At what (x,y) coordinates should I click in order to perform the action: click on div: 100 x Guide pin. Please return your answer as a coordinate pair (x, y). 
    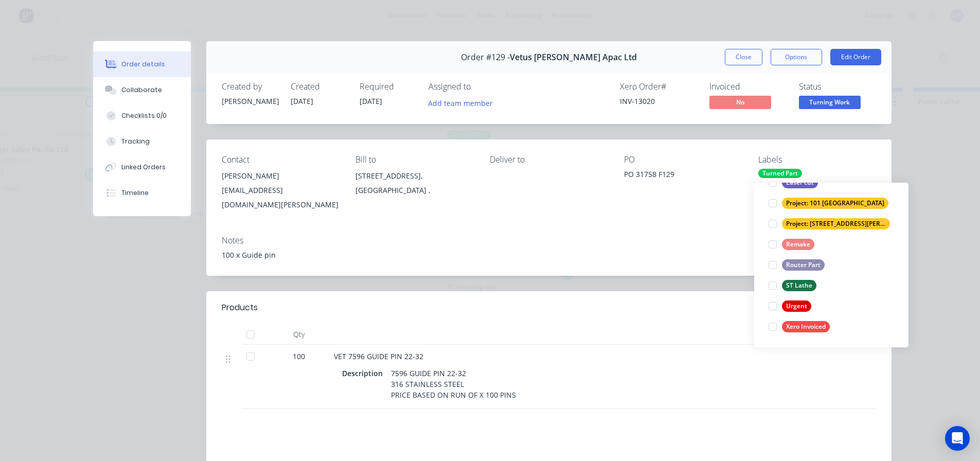
    Looking at the image, I should click on (548, 254).